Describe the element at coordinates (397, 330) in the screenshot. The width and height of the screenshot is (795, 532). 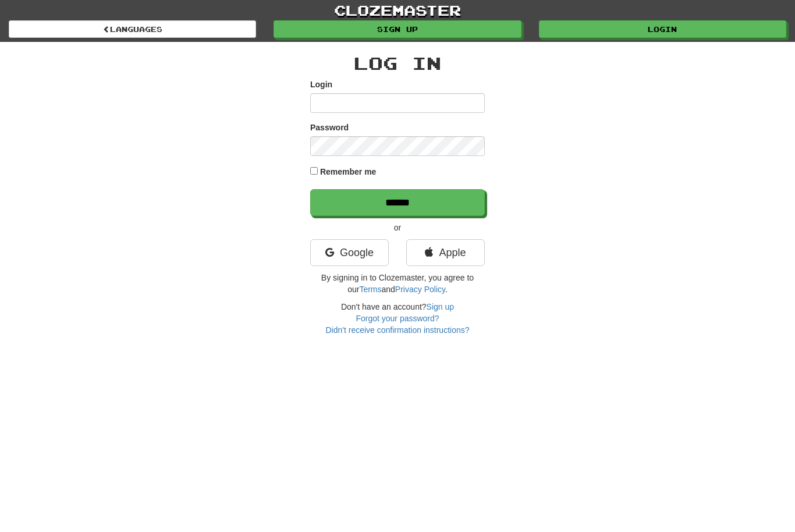
I see `a: Didn't receive confirmation instructions?` at that location.